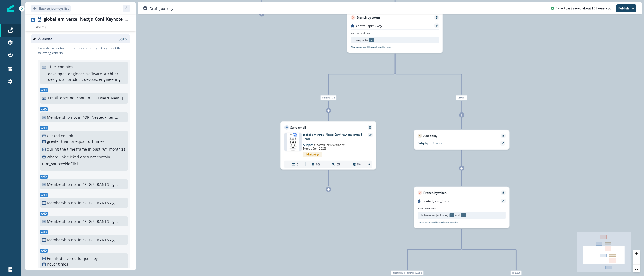 The height and width of the screenshot is (276, 644). What do you see at coordinates (636, 261) in the screenshot?
I see `button: zoom out` at bounding box center [636, 261].